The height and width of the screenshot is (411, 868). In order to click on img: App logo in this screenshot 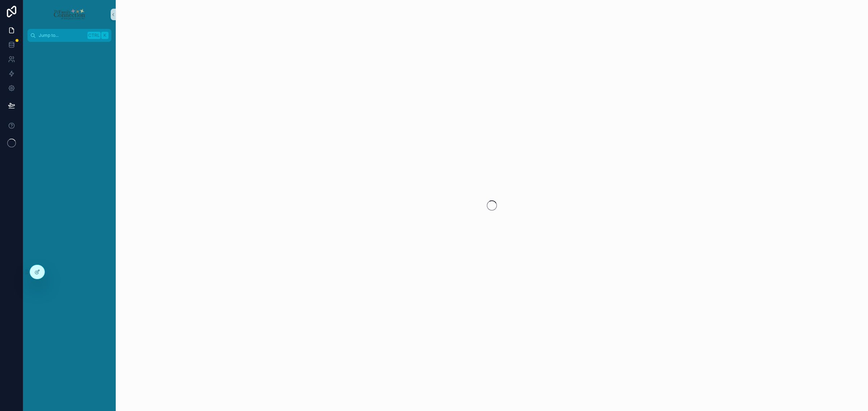, I will do `click(69, 15)`.